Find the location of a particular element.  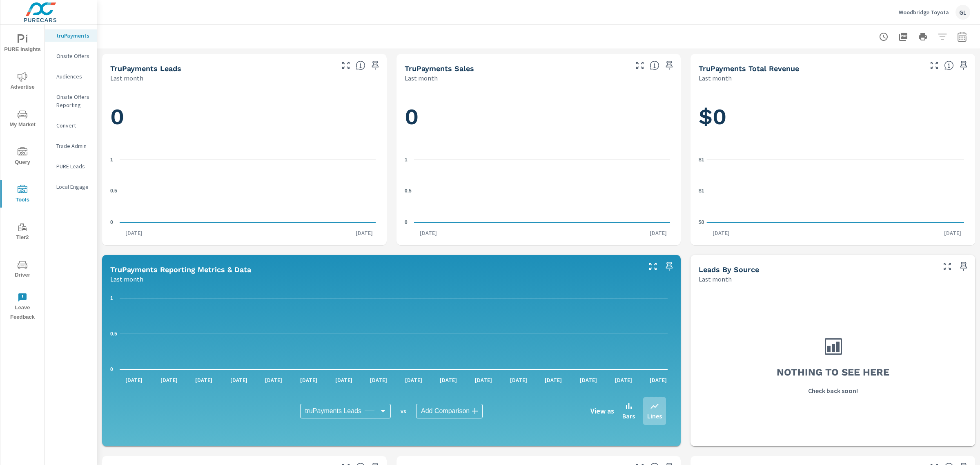

p: Onsite Offers is located at coordinates (73, 56).